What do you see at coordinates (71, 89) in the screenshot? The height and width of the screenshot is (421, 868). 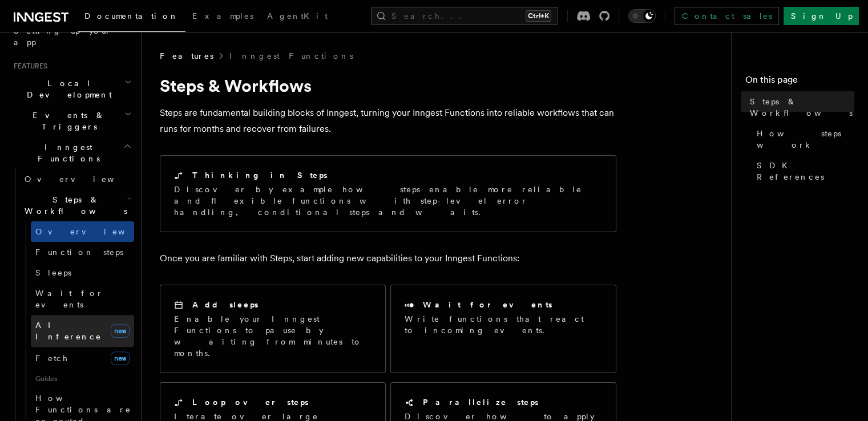 I see `button: Local Development` at bounding box center [71, 89].